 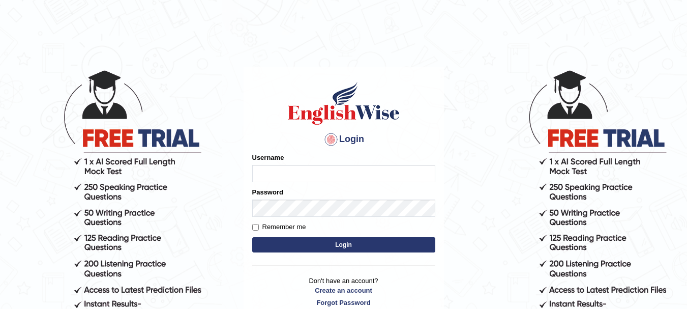 I want to click on label: Remember me, so click(x=279, y=227).